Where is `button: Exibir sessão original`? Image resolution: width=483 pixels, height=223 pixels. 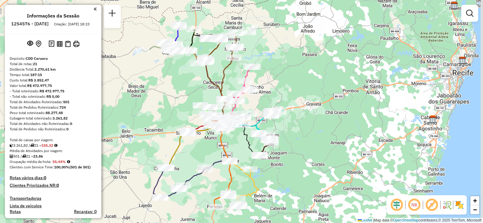
button: Exibir sessão original is located at coordinates (30, 44).